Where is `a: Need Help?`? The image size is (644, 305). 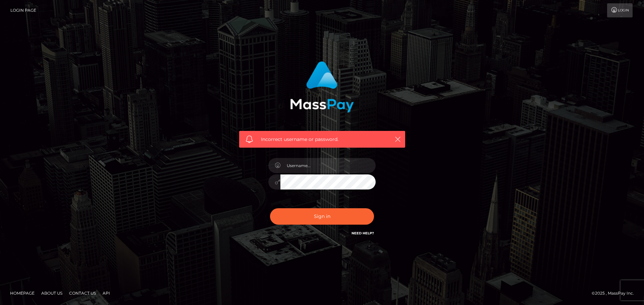
a: Need Help? is located at coordinates (363, 233).